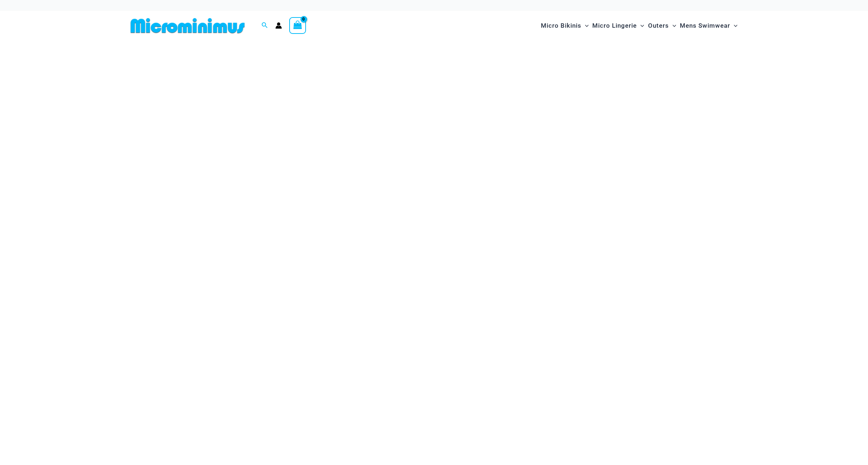  I want to click on a: Micro BikinisMenu ToggleMenu Toggle, so click(564, 25).